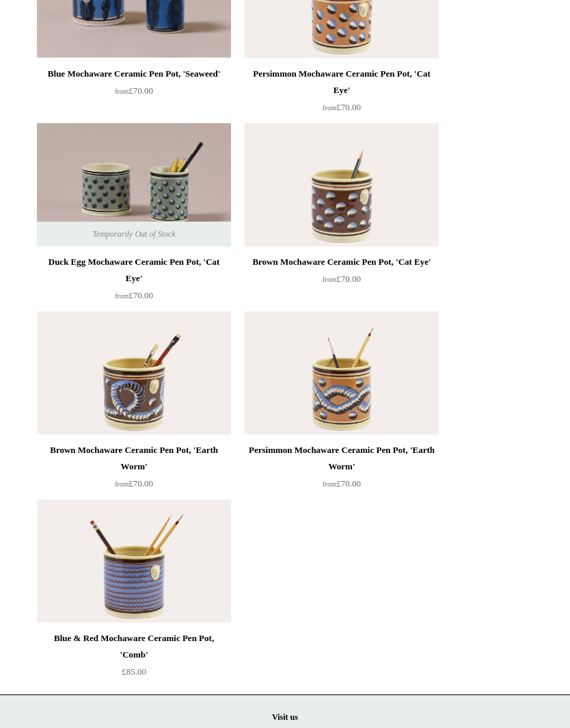 This screenshot has width=570, height=728. I want to click on a: Duck Egg Mochaware Ceramic Pen Pot, 'Cat Eye' Duck Egg Mochaware Ceramic Pen Pot, 'Cat Eye' Tempo..., so click(134, 185).